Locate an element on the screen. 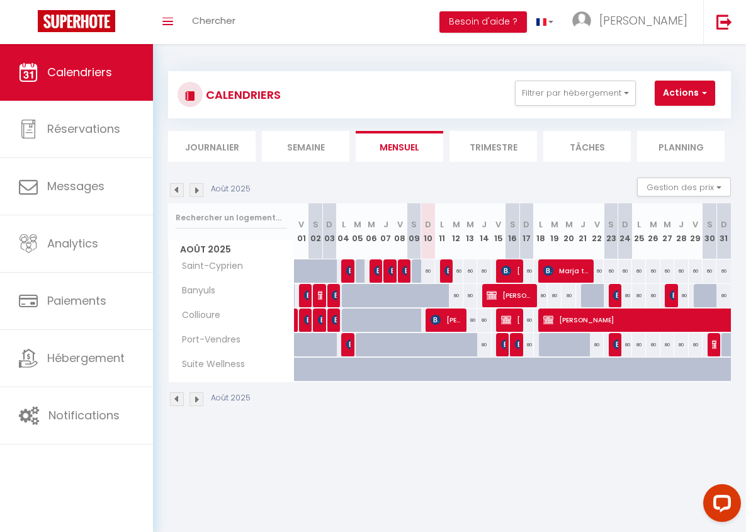 This screenshot has height=532, width=746. button: Open LiveChat chat widget is located at coordinates (29, 24).